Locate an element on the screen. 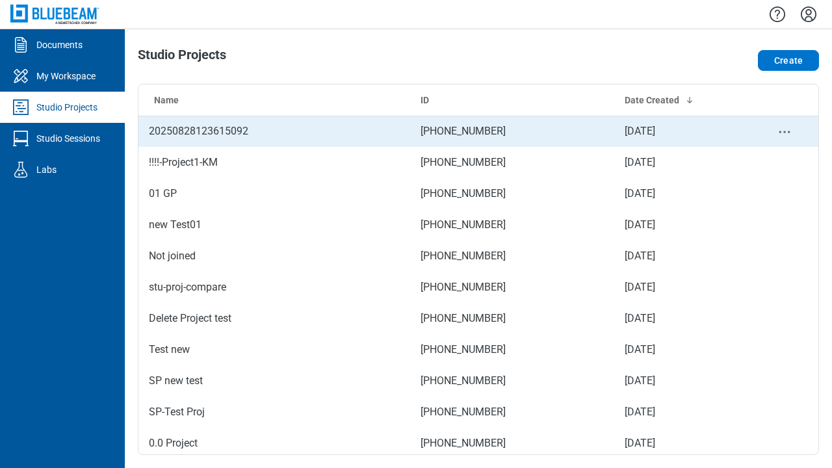 The width and height of the screenshot is (832, 468). div: Studio Sessions is located at coordinates (68, 138).